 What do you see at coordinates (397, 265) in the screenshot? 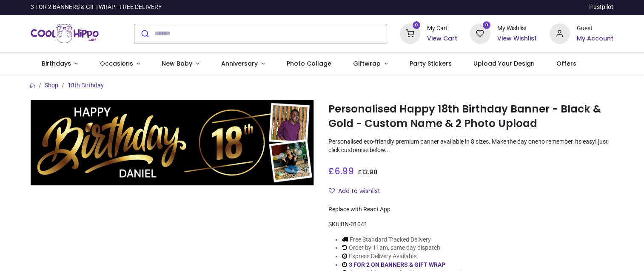
I see `a: 3 FOR 2 ON BANNERS & GIFT WRAP` at bounding box center [397, 265].